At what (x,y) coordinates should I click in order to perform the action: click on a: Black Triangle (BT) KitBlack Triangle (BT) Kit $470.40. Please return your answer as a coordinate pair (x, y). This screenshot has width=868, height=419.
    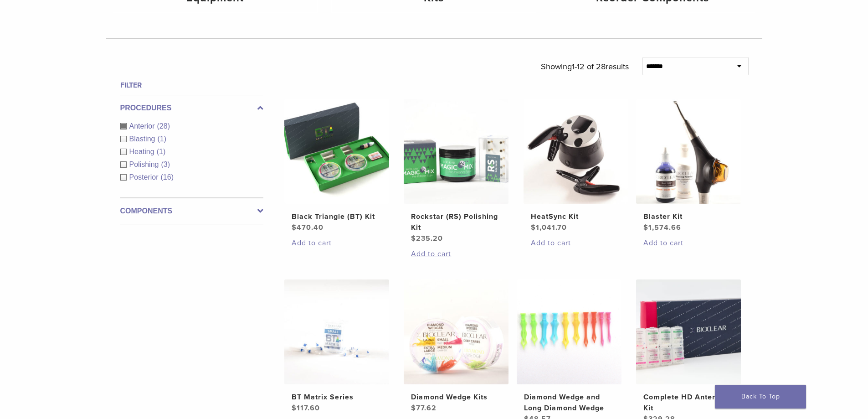
    Looking at the image, I should click on (337, 166).